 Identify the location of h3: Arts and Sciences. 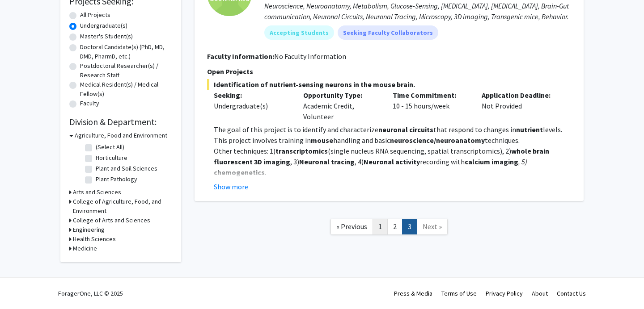
(97, 192).